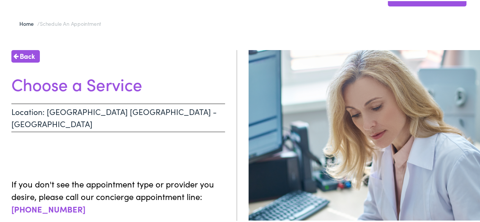  What do you see at coordinates (27, 55) in the screenshot?
I see `span: Back` at bounding box center [27, 55].